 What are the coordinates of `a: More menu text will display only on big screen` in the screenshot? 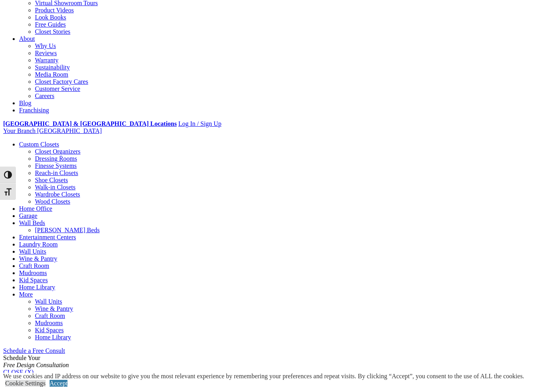 It's located at (26, 294).